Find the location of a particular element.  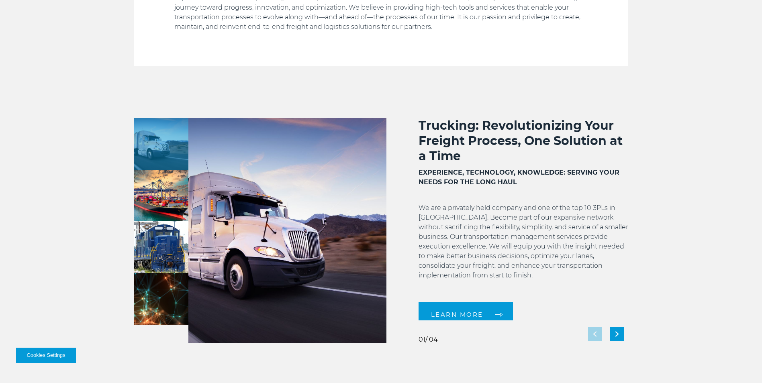

img: Innovative Freight Logistics with Advanced Technology Solutions is located at coordinates (161, 299).